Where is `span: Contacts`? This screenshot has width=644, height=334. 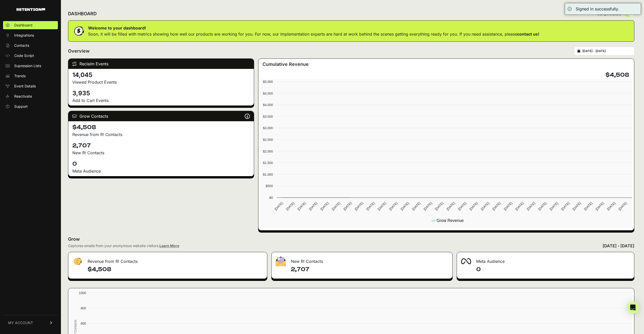 span: Contacts is located at coordinates (21, 45).